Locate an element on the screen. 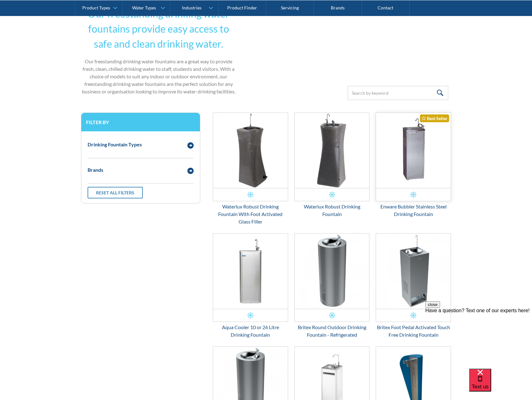 The width and height of the screenshot is (532, 400). a: Britex Round Outdoor Drinking Fountain - Refrigerated Britex Round Outdoor Drinking Fountain - Re... is located at coordinates (332, 286).